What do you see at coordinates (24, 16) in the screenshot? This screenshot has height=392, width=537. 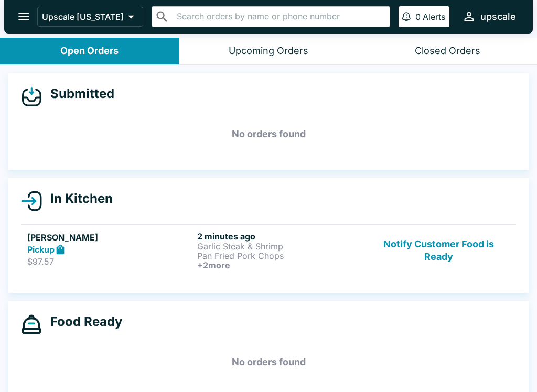 I see `button: open drawer` at bounding box center [24, 16].